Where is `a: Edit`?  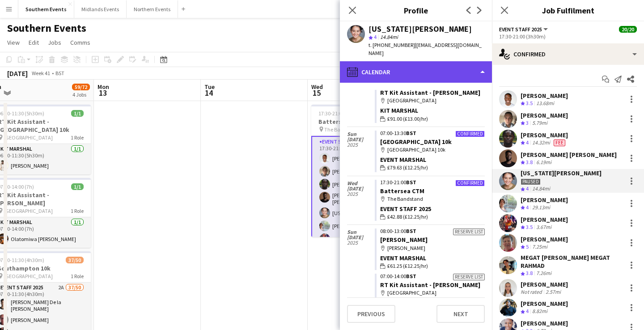 a: Edit is located at coordinates (34, 42).